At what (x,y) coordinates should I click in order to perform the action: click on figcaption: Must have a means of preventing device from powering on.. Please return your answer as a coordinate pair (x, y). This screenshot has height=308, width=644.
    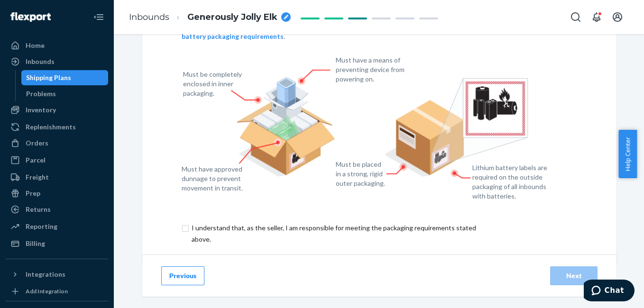
    Looking at the image, I should click on (371, 70).